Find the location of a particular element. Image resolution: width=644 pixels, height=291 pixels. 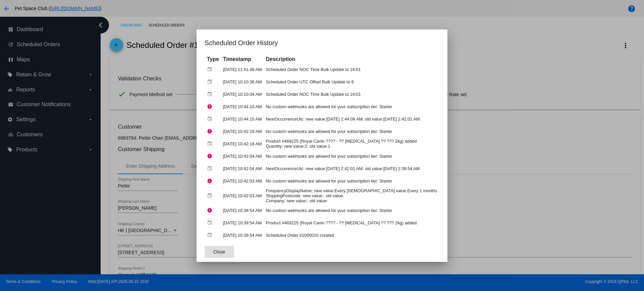

button: Close dialog is located at coordinates (219, 252).